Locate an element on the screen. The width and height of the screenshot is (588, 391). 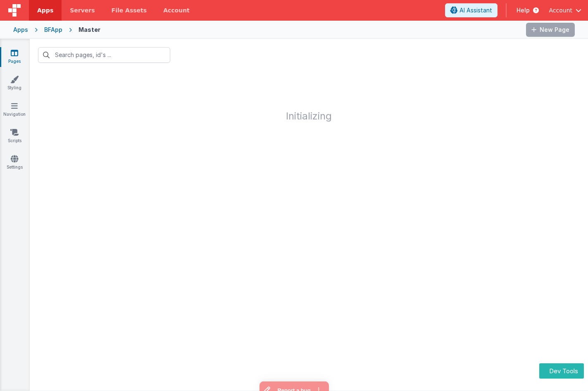
button: Account is located at coordinates (565, 10).